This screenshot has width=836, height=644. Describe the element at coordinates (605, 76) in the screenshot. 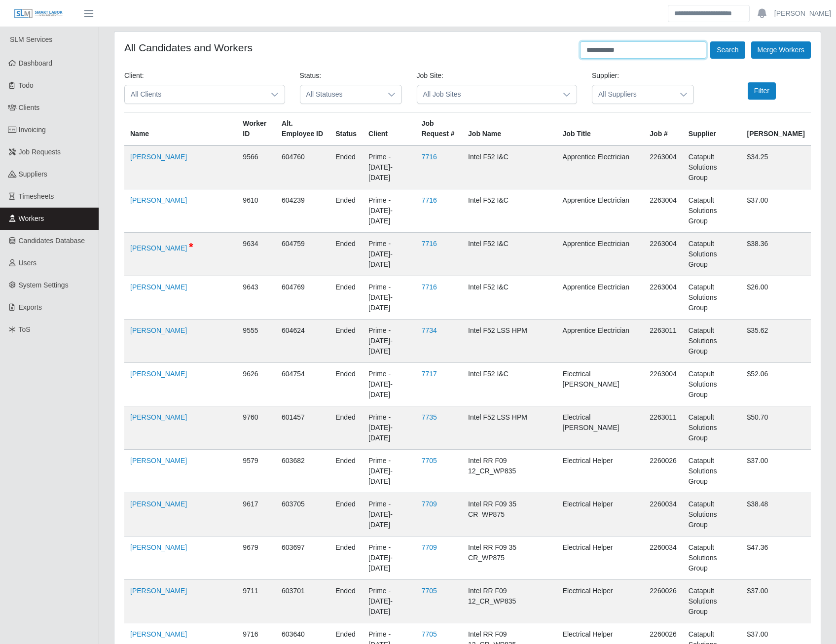

I see `label: Supplier:` at that location.